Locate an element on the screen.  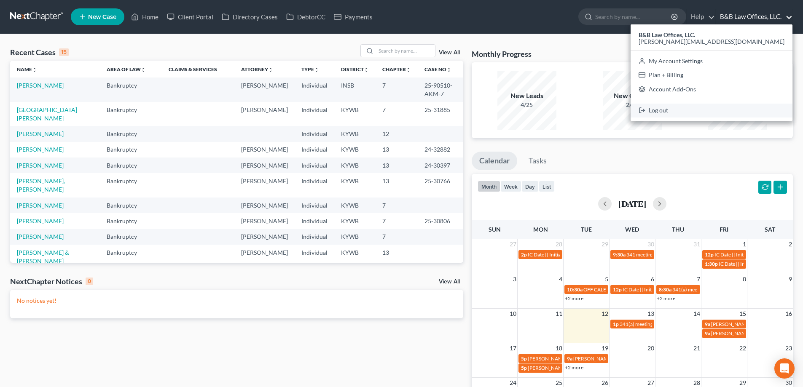
span: 16 is located at coordinates (789, 314).